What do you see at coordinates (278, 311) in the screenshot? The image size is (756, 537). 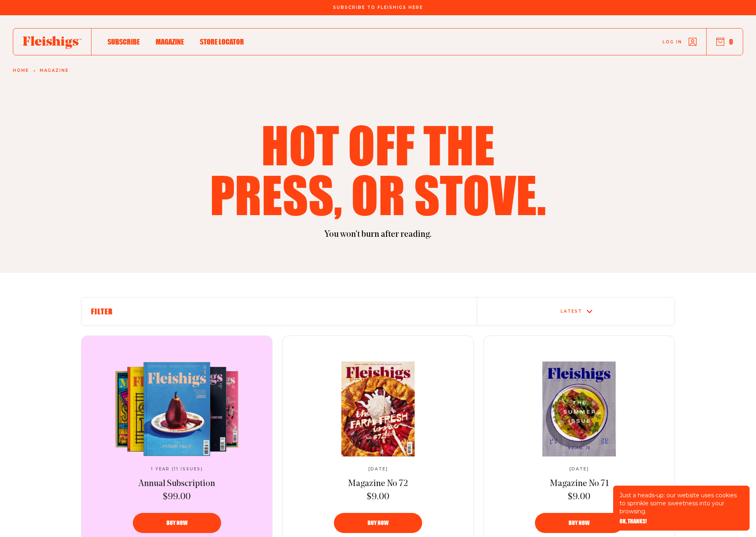 I see `h6: Filter` at bounding box center [278, 311].